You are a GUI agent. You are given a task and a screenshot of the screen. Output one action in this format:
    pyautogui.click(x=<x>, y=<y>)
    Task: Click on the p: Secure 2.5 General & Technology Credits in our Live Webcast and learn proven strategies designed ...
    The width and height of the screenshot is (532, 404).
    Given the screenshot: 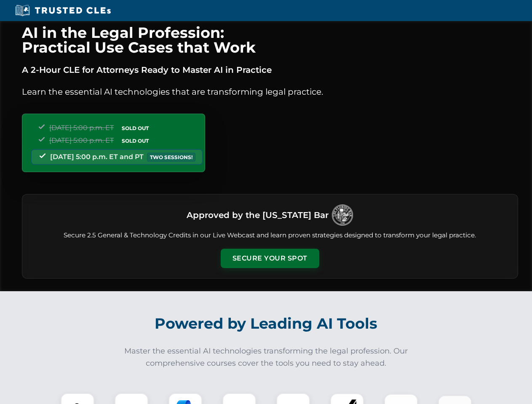 What is the action you would take?
    pyautogui.click(x=270, y=235)
    